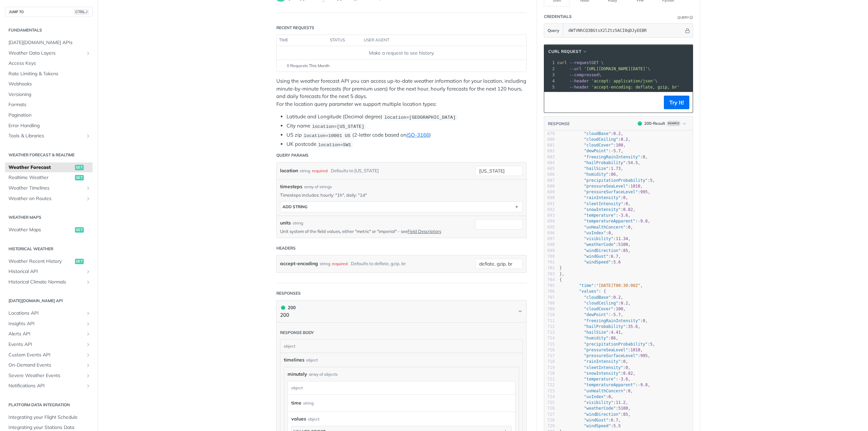  Describe the element at coordinates (640, 124) in the screenshot. I see `span: 200` at that location.